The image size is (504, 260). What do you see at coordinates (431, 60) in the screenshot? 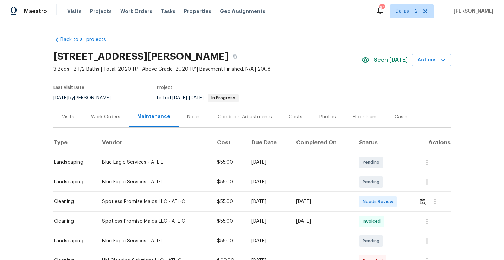
I see `button: Actions` at bounding box center [431, 60].